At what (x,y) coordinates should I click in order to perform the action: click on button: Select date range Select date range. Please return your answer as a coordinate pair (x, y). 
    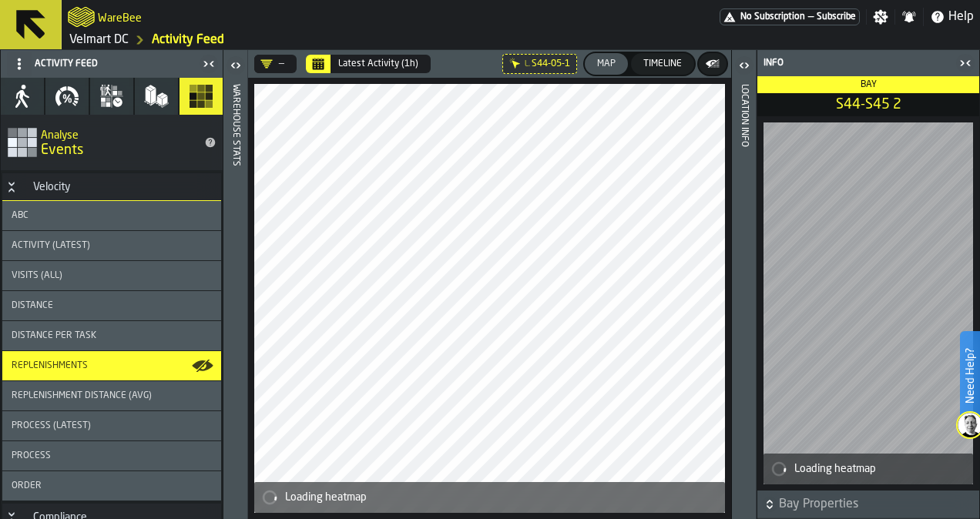
    Looking at the image, I should click on (318, 64).